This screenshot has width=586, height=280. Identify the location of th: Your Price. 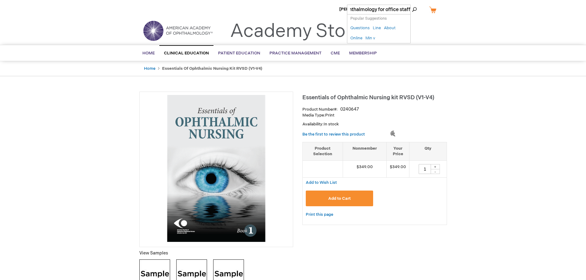
(398, 151).